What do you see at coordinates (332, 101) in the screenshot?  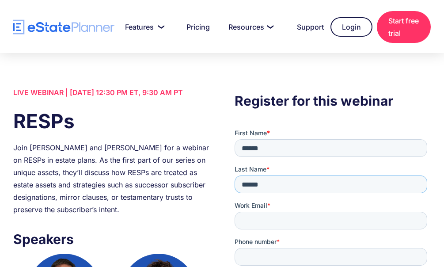 I see `h3: Register for this webinar` at bounding box center [332, 101].